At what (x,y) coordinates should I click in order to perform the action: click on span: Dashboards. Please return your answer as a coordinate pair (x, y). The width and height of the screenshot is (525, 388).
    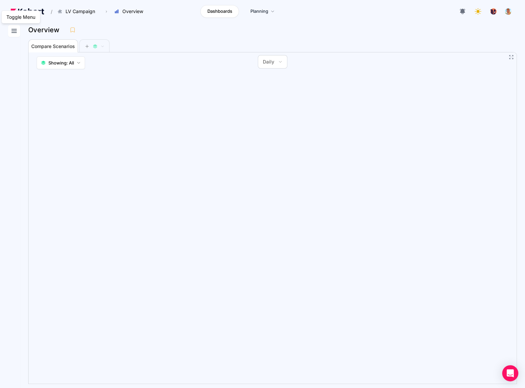
    Looking at the image, I should click on (220, 11).